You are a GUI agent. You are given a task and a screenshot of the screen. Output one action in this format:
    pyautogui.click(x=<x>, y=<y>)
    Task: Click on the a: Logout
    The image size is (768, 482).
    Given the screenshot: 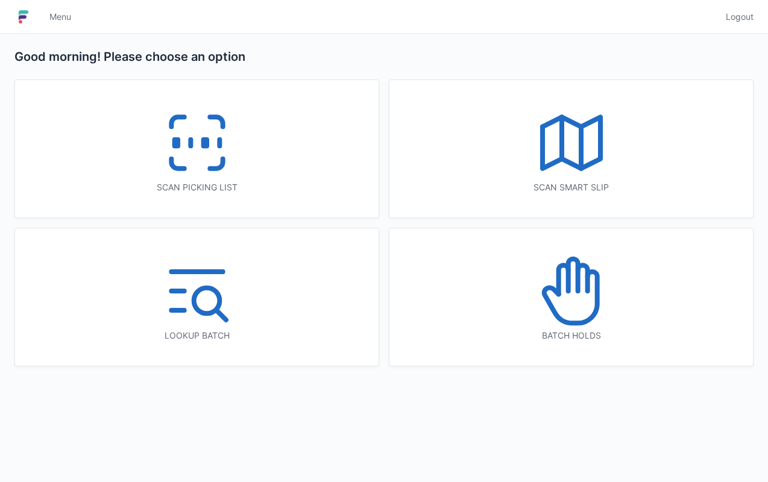 What is the action you would take?
    pyautogui.click(x=736, y=17)
    